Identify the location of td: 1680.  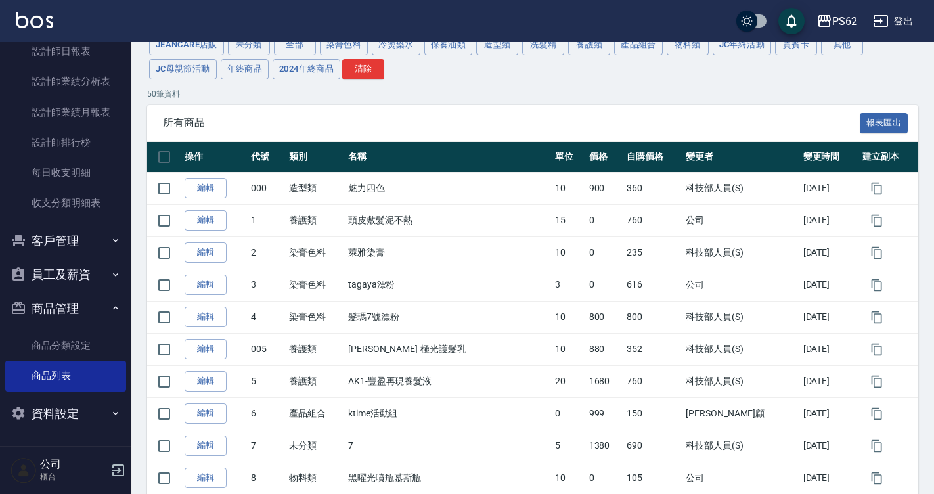
(604, 381).